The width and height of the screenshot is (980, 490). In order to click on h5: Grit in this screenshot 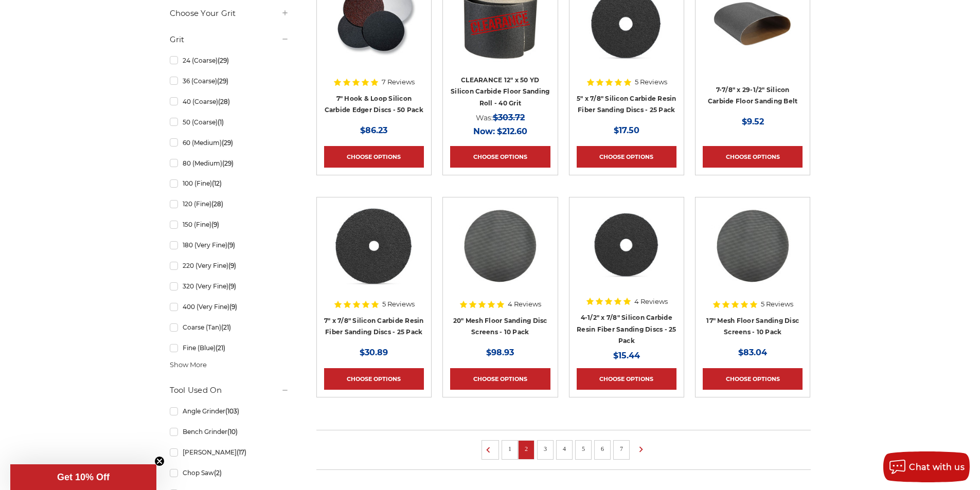, I will do `click(230, 40)`.